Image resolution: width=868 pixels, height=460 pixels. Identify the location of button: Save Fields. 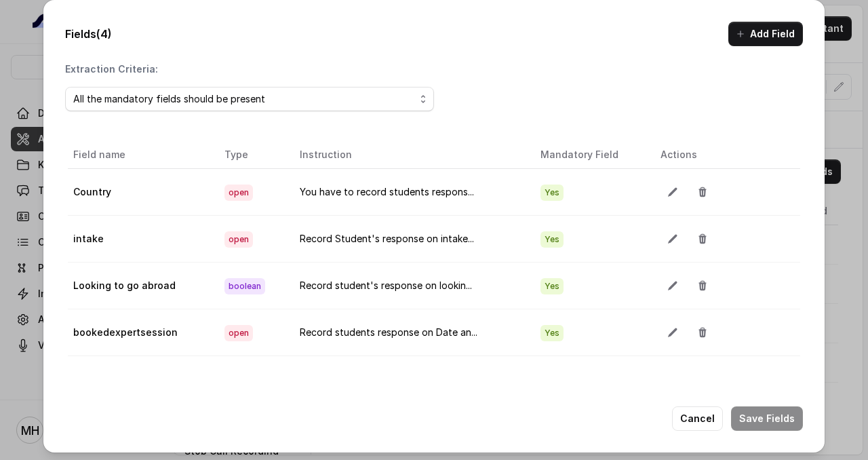
(767, 418).